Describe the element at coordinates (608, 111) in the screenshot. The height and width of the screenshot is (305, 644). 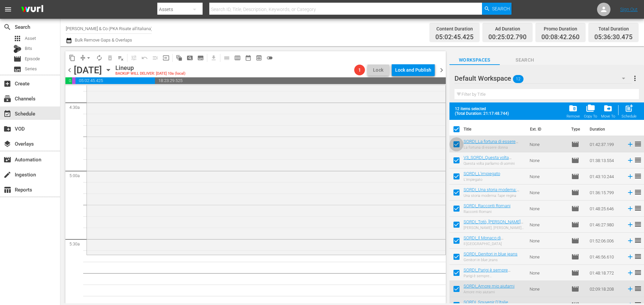
I see `button: Move To` at that location.